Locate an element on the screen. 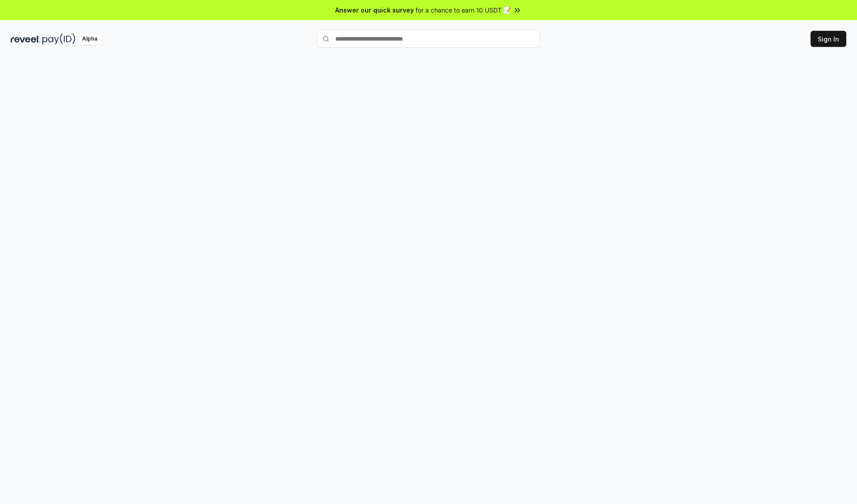 The height and width of the screenshot is (504, 857). span: for a chance to earn 10 USDT 📝 is located at coordinates (463, 9).